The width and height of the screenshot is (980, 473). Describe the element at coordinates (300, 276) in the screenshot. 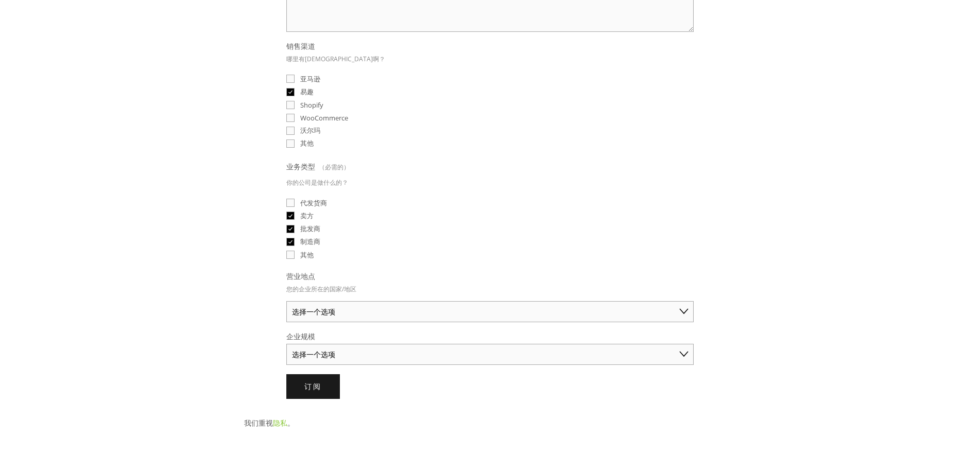

I see `font: 营业地点` at that location.